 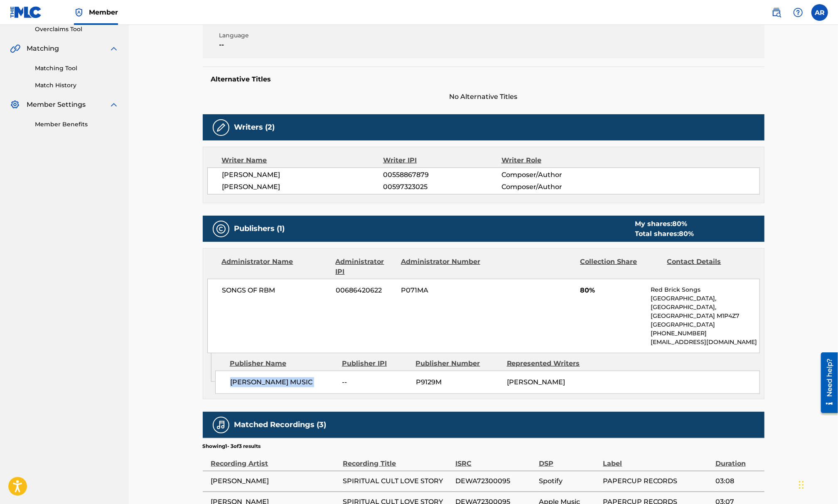 What do you see at coordinates (302, 160) in the screenshot?
I see `div: Writer Name` at bounding box center [302, 160].